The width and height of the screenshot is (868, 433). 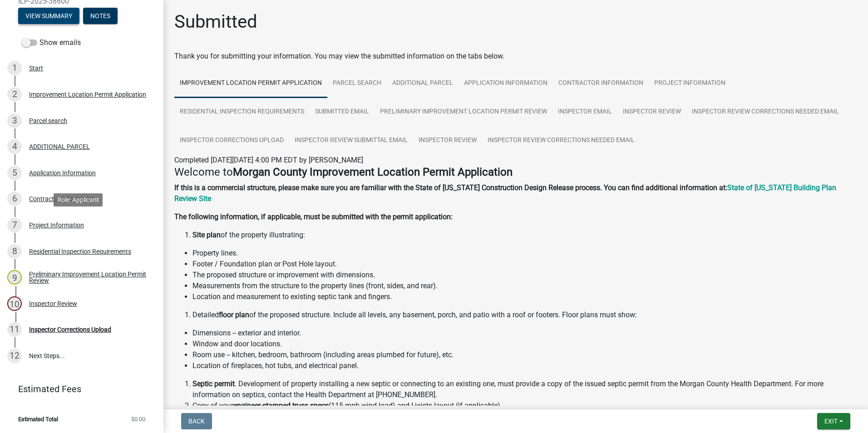 I want to click on button: Exit, so click(x=834, y=421).